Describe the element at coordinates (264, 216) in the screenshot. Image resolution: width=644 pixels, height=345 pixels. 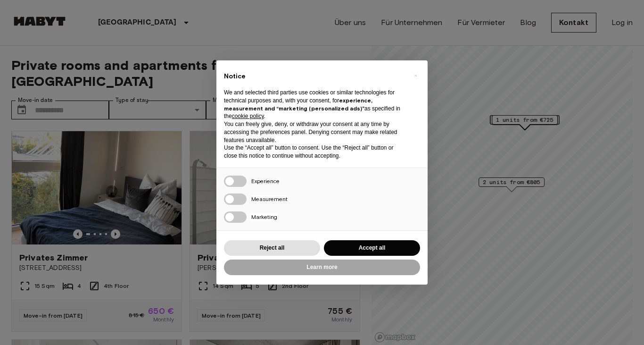
I see `span: Marketing` at that location.